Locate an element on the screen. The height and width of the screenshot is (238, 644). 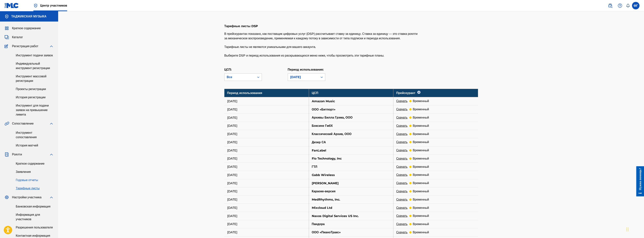
font: Контактная информация is located at coordinates (33, 236).